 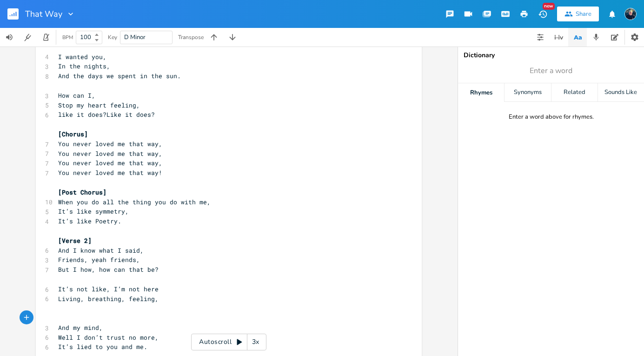 I want to click on span: Enter a word, so click(x=551, y=71).